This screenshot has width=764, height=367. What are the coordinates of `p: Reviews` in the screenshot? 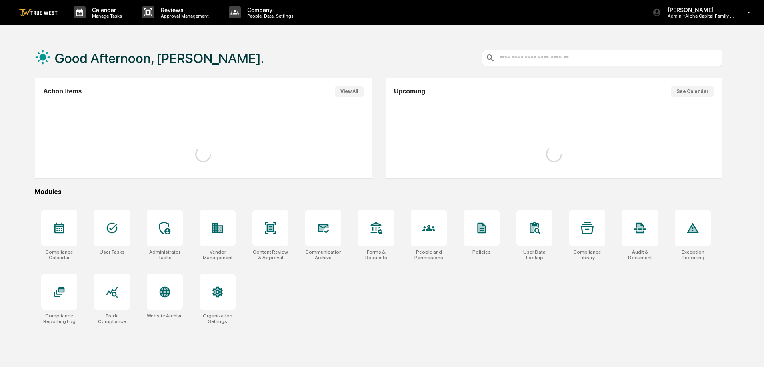 It's located at (184, 10).